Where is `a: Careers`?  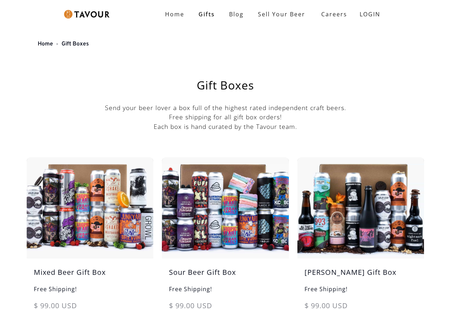 a: Careers is located at coordinates (332, 14).